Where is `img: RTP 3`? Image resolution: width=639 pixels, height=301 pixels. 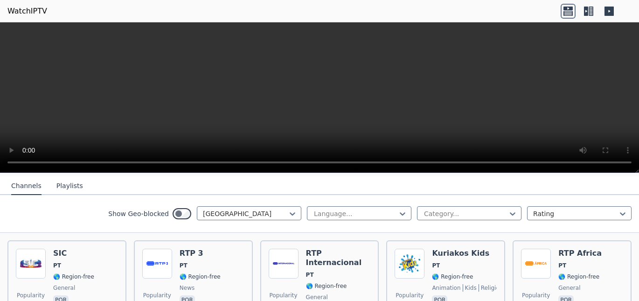
img: RTP 3 is located at coordinates (157, 263).